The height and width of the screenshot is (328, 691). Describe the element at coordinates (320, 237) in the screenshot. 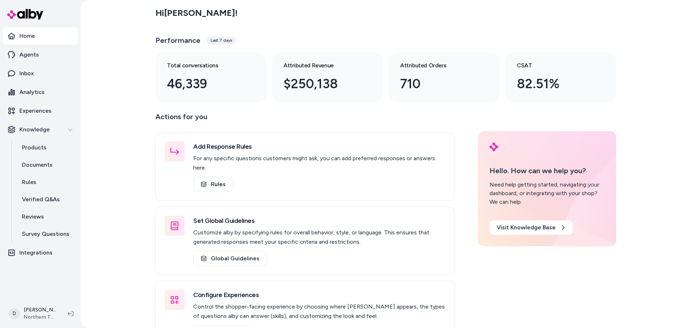

I see `p: Customize alby by specifying rules for overall behavior, style, or language. This ensures that ge...` at that location.